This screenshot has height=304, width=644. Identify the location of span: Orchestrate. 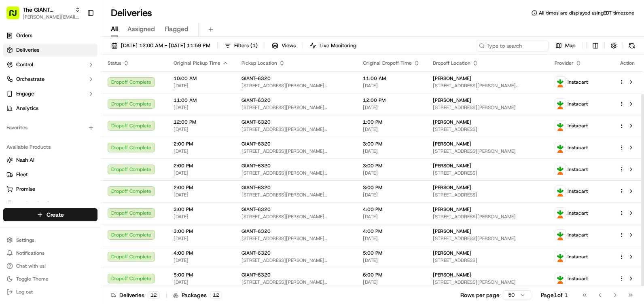
(30, 79).